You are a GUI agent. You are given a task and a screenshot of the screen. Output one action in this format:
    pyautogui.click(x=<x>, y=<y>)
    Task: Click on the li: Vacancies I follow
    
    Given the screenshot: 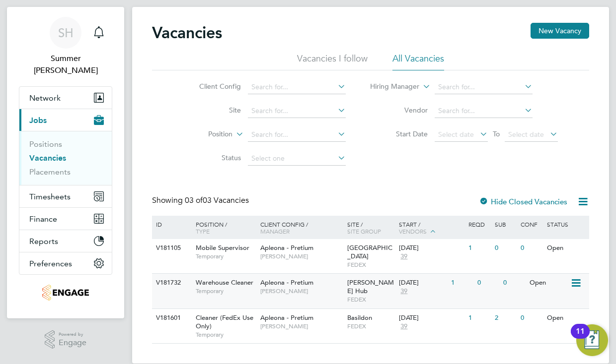 What is the action you would take?
    pyautogui.click(x=332, y=61)
    